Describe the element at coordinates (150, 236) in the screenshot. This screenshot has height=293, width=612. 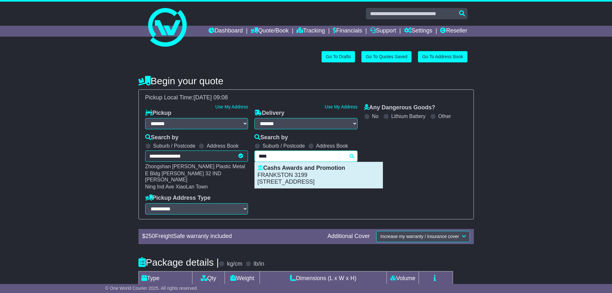
I see `span: 250` at that location.